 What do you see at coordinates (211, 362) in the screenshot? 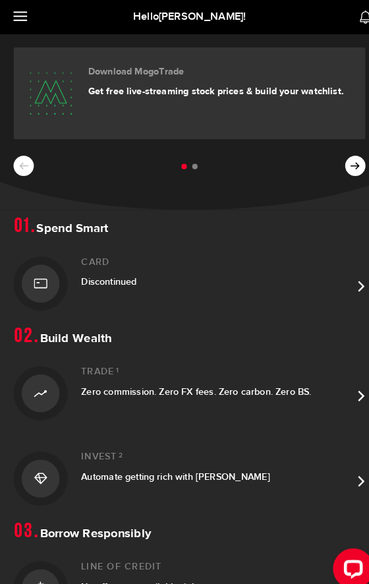
I see `h2: Trade` at bounding box center [211, 362].